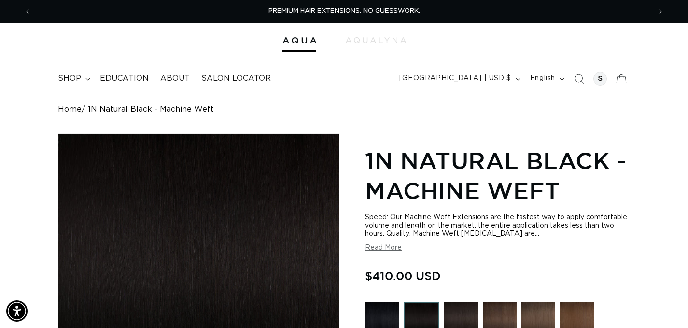  I want to click on img: aqualyna.com, so click(376, 40).